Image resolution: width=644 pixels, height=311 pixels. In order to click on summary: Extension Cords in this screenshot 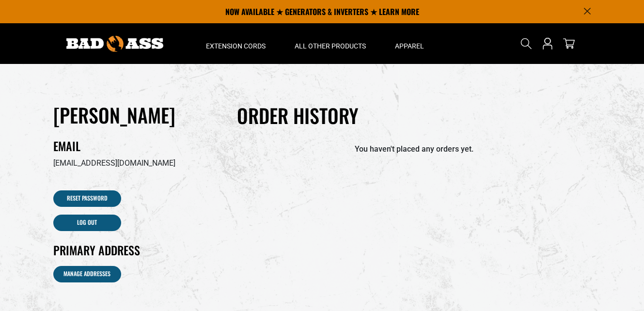, I will do `click(236, 44)`.